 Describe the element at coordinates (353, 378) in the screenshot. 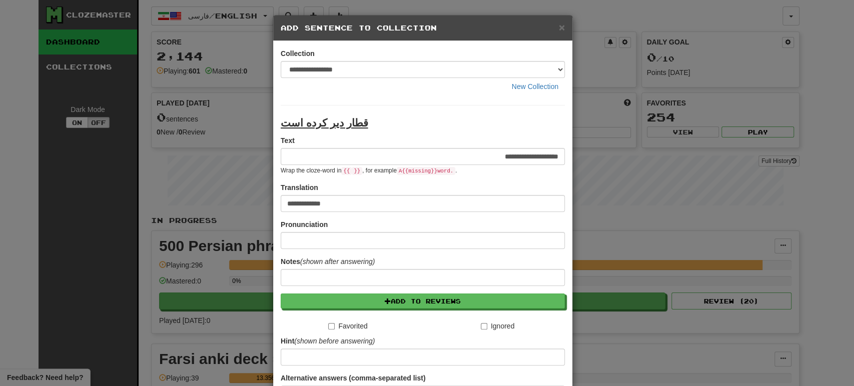

I see `label: Alternative answers (comma-separated list)` at that location.